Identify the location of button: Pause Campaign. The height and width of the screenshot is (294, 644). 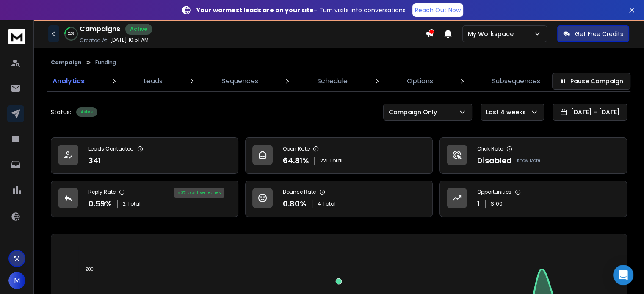
(591, 82).